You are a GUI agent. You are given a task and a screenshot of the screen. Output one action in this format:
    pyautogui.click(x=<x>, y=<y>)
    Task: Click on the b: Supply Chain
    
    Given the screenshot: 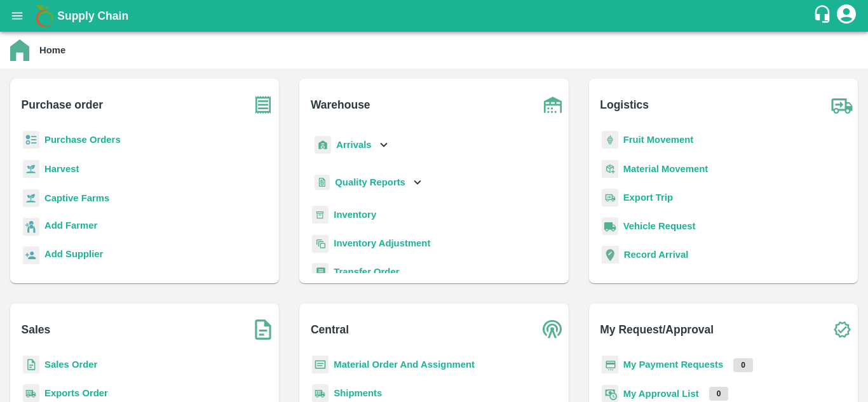 What is the action you would take?
    pyautogui.click(x=93, y=16)
    